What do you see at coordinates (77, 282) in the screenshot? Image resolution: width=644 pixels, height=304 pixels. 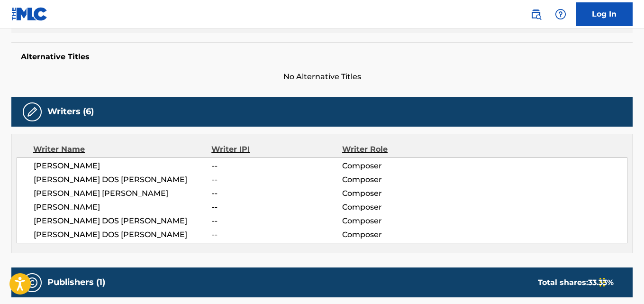 I see `h5: Publishers (1)` at bounding box center [77, 282].